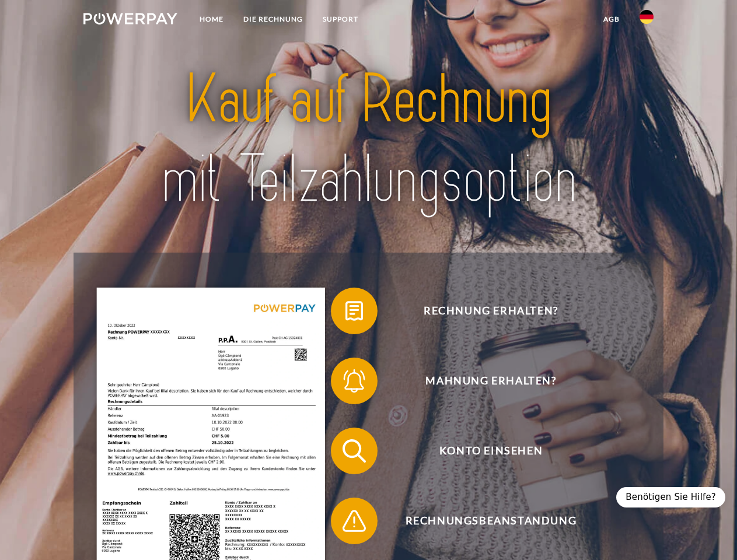  Describe the element at coordinates (611, 19) in the screenshot. I see `a: agb` at that location.